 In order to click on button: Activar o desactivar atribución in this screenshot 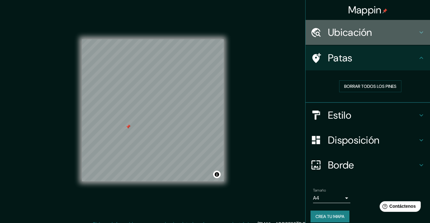, I will do `click(217, 174)`.